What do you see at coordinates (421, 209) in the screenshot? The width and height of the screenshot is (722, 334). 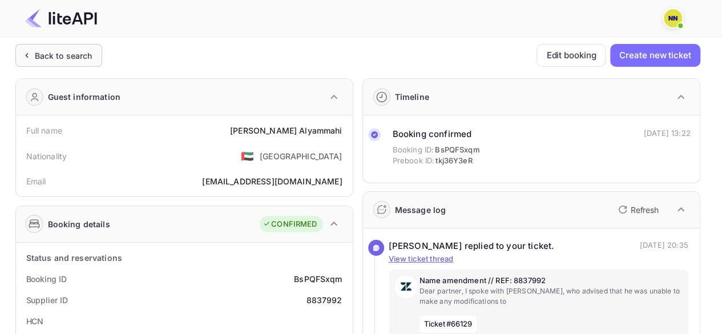 I see `div: Message log` at bounding box center [421, 209].